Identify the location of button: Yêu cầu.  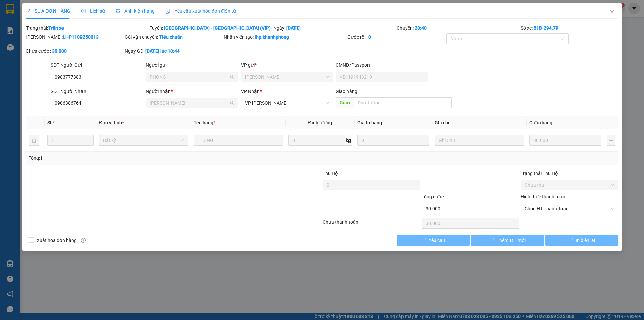
(433, 240).